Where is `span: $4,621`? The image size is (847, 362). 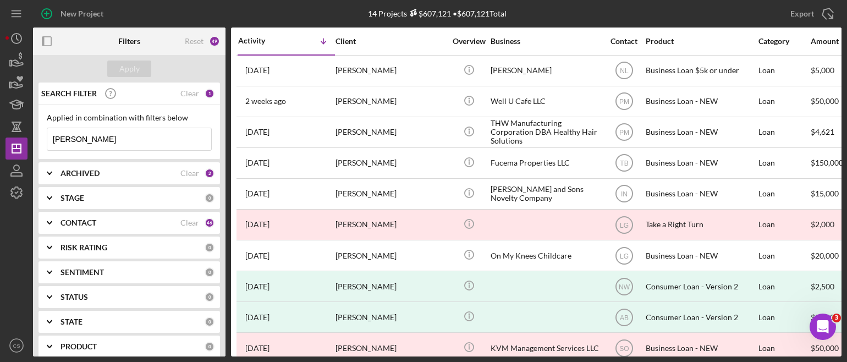 span: $4,621 is located at coordinates (822, 131).